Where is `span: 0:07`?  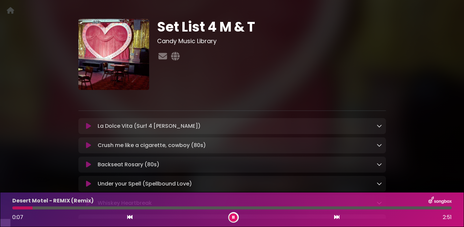
span: 0:07 is located at coordinates (18, 217).